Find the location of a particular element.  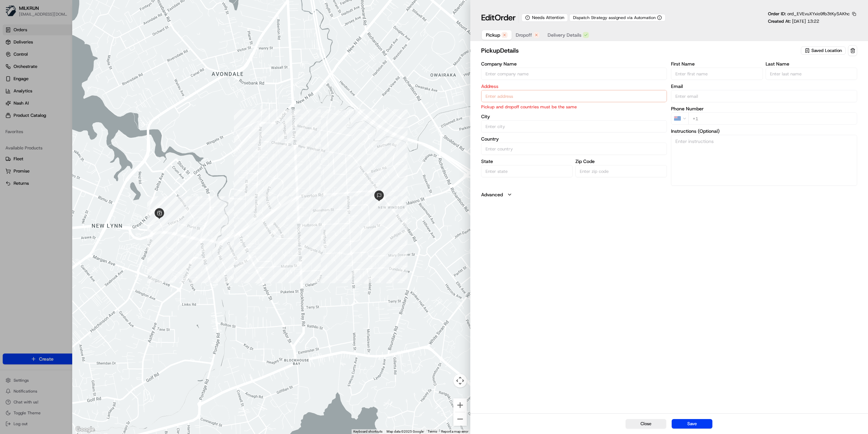

input: Enter last name is located at coordinates (811, 74).